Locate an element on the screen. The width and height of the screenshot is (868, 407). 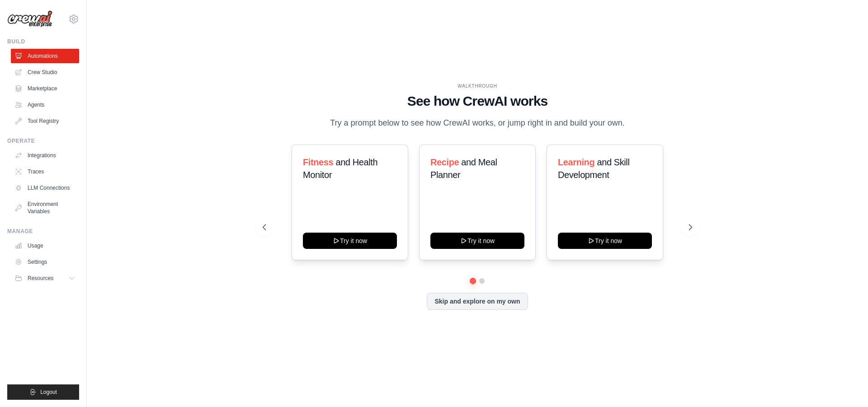
div: Build is located at coordinates (43, 42).